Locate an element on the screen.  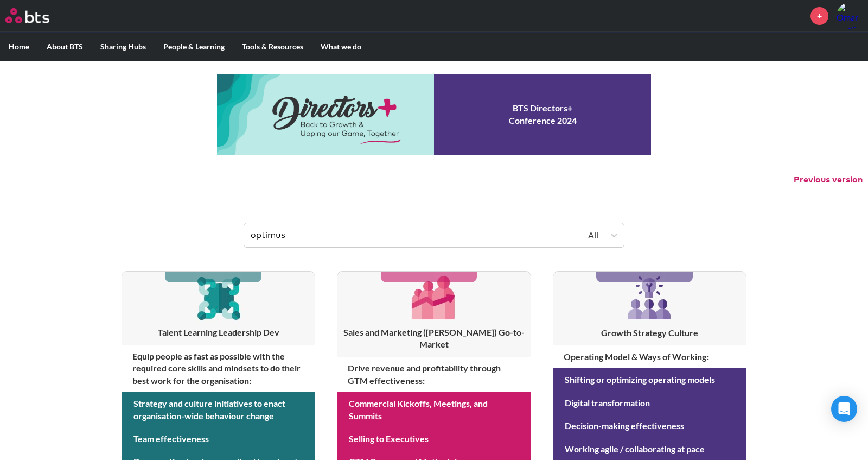
a: Profile is located at coordinates (850, 16).